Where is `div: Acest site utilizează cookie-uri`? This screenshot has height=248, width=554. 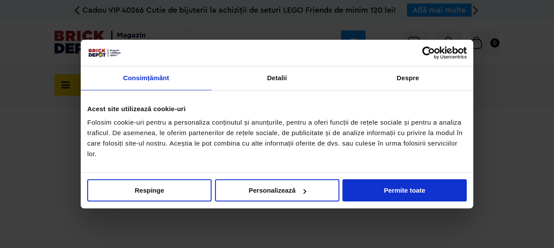
div: Acest site utilizează cookie-uri is located at coordinates (277, 109).